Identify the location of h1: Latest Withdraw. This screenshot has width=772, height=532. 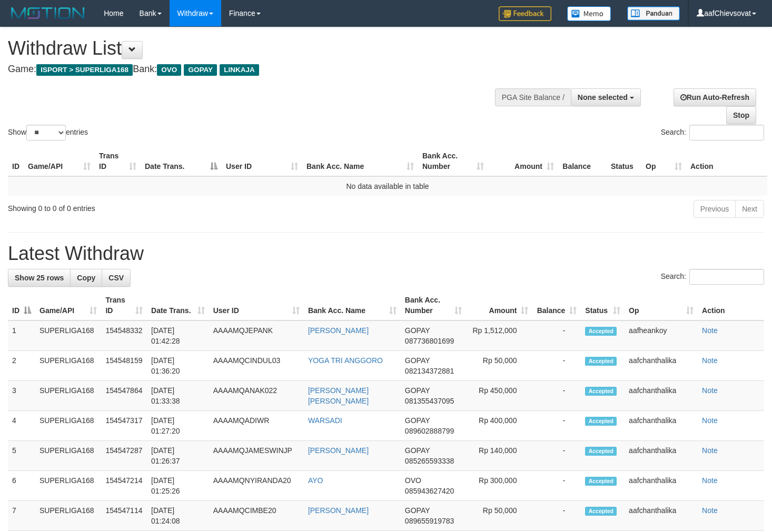
(386, 254).